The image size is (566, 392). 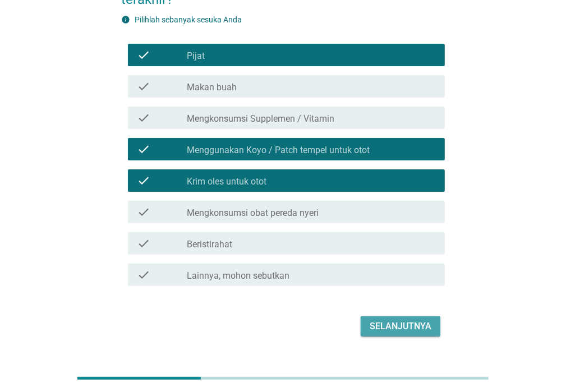 What do you see at coordinates (238, 276) in the screenshot?
I see `label: Lainnya, mohon sebutkan` at bounding box center [238, 276].